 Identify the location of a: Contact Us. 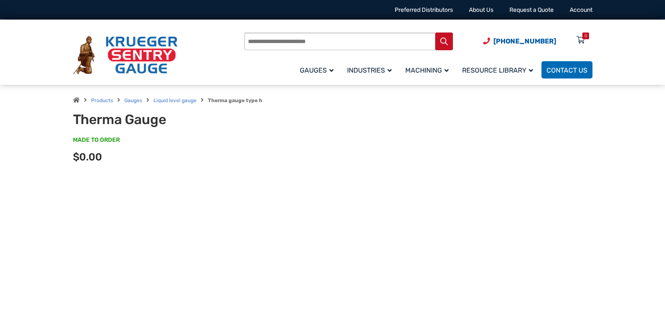
(566, 70).